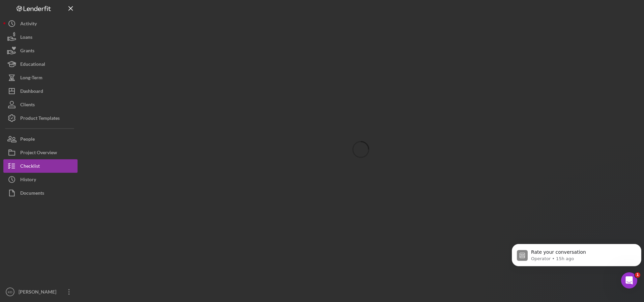 This screenshot has height=302, width=644. I want to click on div: Dashboard, so click(32, 92).